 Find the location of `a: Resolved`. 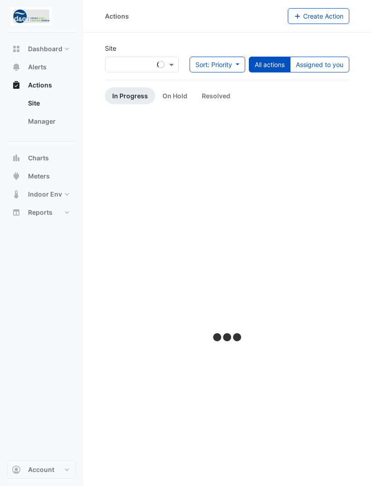

a: Resolved is located at coordinates (216, 96).